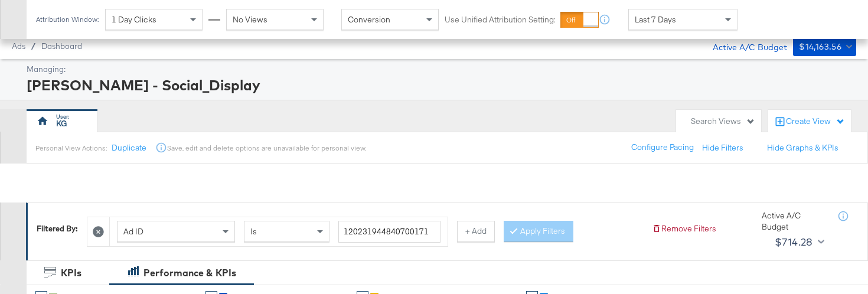 This screenshot has height=294, width=868. Describe the element at coordinates (798, 242) in the screenshot. I see `button: $714.28` at that location.